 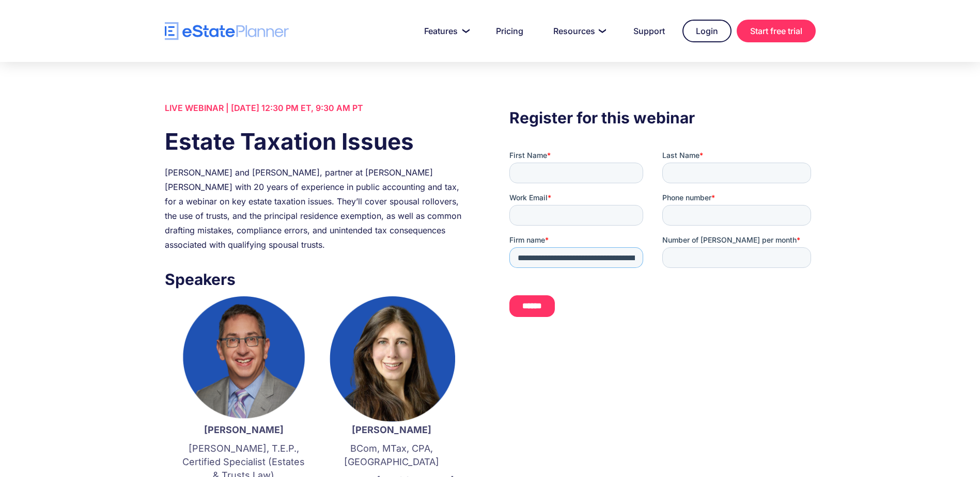 I want to click on a: Features, so click(x=445, y=31).